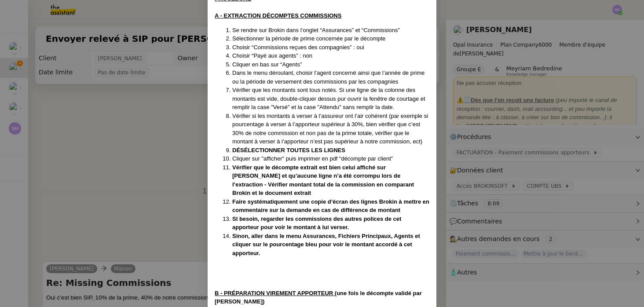 Image resolution: width=644 pixels, height=307 pixels. I want to click on span: Sélectionner la période de prime concernée par le décompte, so click(308, 39).